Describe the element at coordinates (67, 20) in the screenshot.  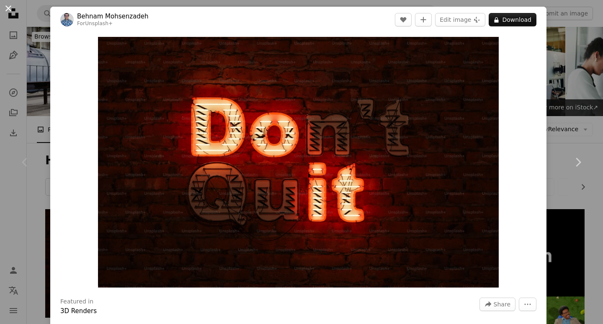
I see `a: Go to Behnam Mohsenzadeh's profile` at that location.